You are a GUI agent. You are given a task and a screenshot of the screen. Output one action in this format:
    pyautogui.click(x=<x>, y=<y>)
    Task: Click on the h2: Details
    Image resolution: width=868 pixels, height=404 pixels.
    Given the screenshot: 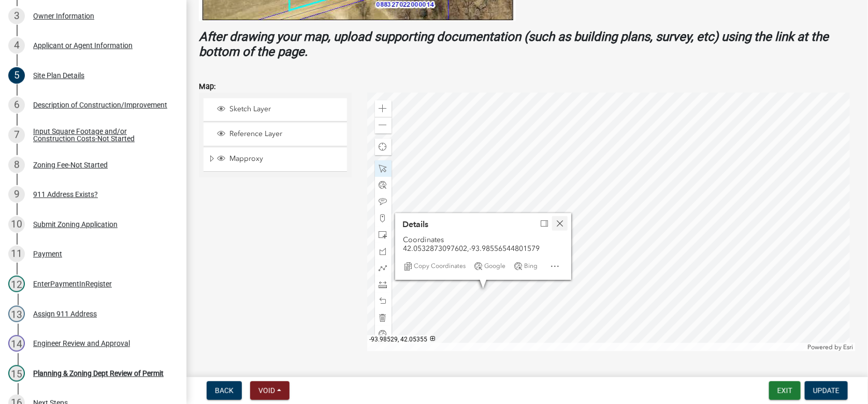 What is the action you would take?
    pyautogui.click(x=415, y=224)
    